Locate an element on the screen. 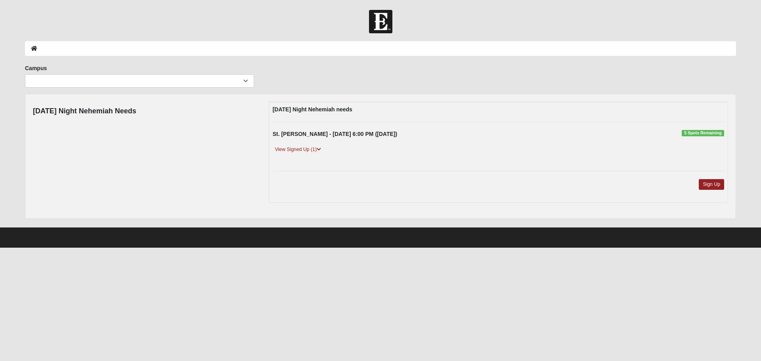 The width and height of the screenshot is (761, 361). a: View Signed Up (1) is located at coordinates (298, 149).